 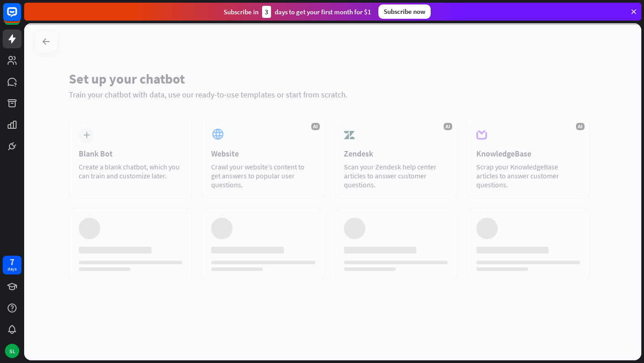 I want to click on div: 7, so click(x=12, y=262).